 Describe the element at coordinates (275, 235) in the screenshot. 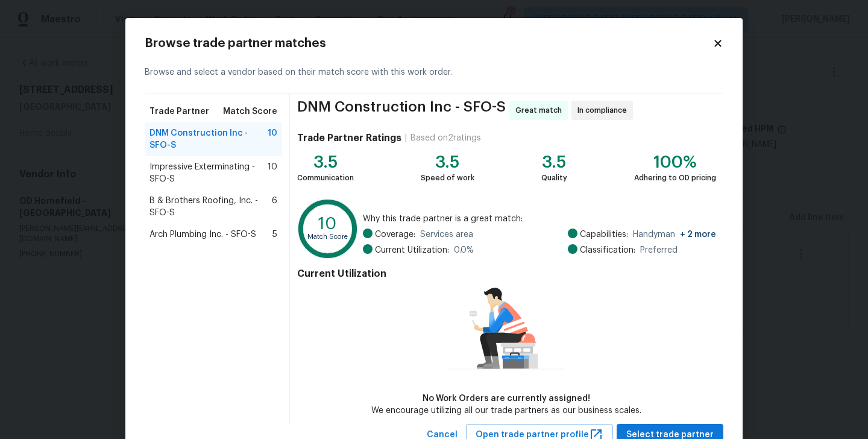

I see `span: 5` at that location.